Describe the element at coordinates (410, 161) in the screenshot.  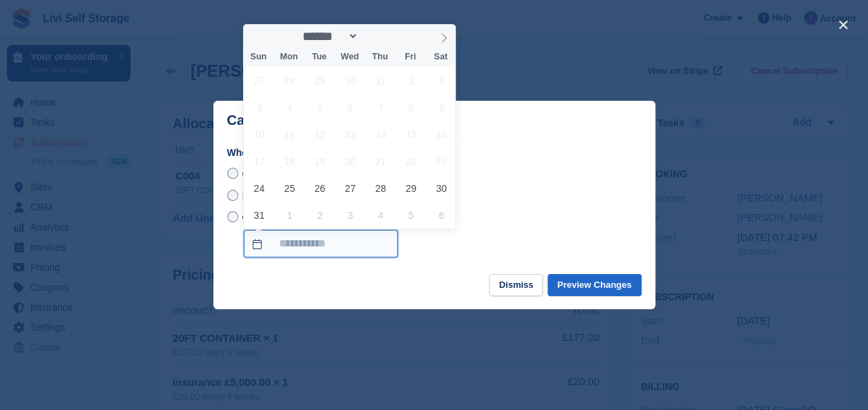
I see `span: August 22, 2025` at that location.